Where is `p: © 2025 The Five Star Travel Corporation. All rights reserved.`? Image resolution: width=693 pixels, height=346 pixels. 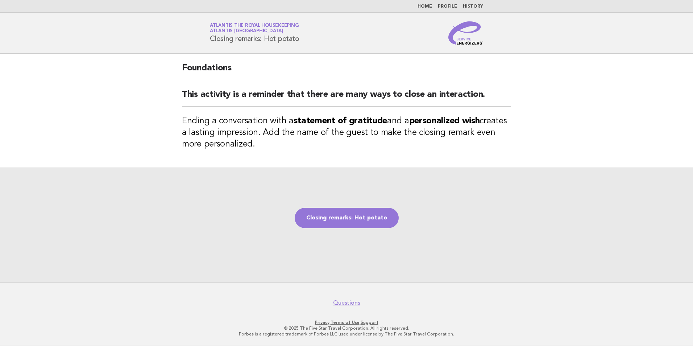
p: © 2025 The Five Star Travel Corporation. All rights reserved. is located at coordinates (347, 328).